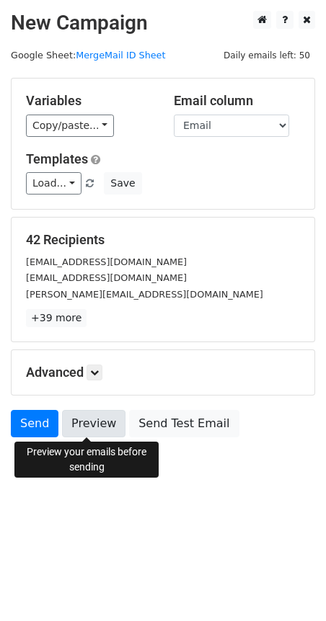 Image resolution: width=326 pixels, height=621 pixels. What do you see at coordinates (236, 101) in the screenshot?
I see `h5: Email column` at bounding box center [236, 101].